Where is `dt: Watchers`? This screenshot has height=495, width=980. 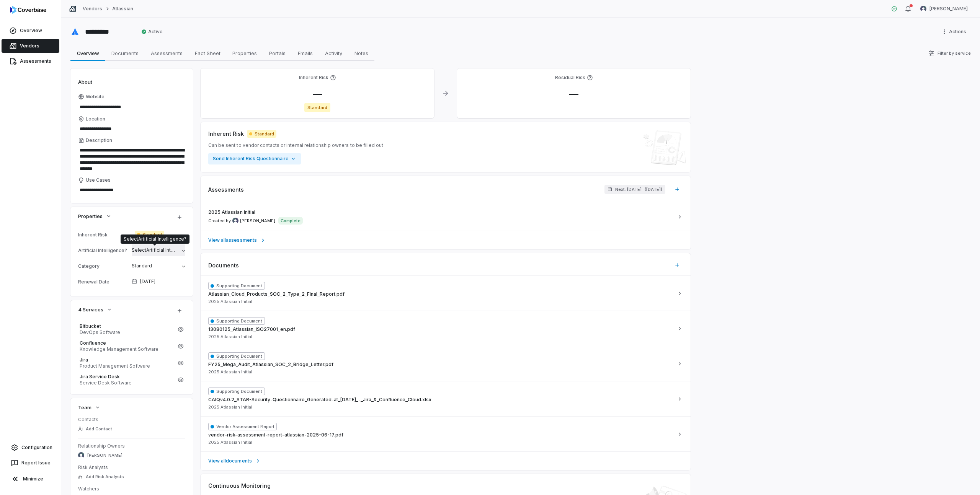 dt: Watchers is located at coordinates (132, 489).